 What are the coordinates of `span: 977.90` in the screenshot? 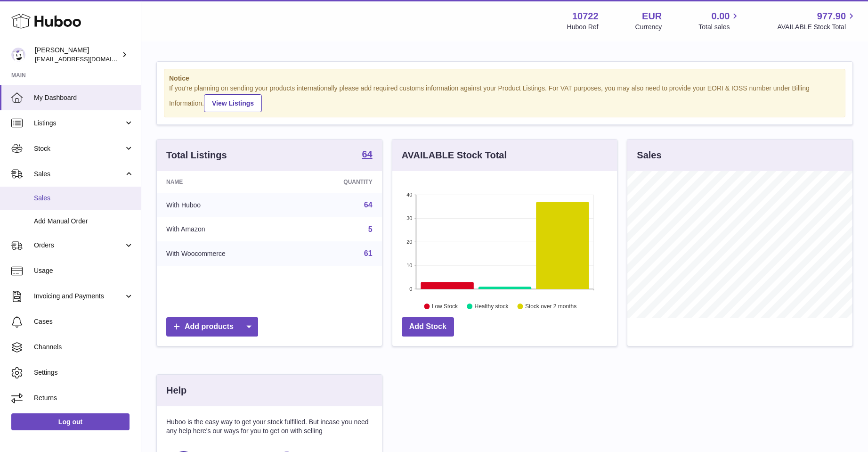 It's located at (832, 16).